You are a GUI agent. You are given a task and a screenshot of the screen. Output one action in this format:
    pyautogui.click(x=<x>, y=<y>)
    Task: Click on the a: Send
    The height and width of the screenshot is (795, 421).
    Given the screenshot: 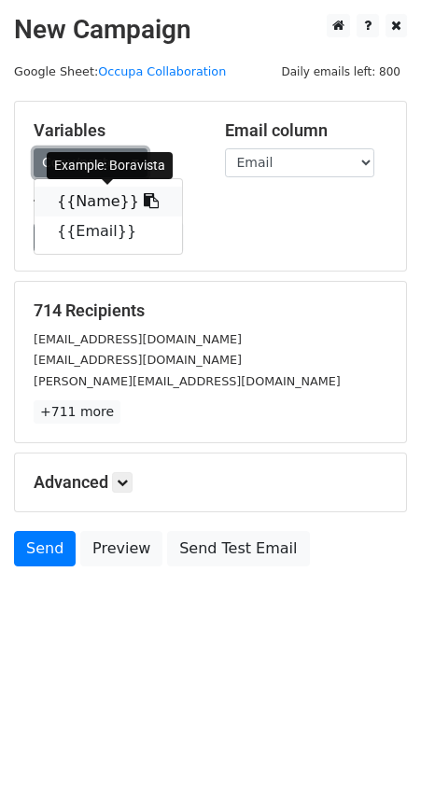 What is the action you would take?
    pyautogui.click(x=45, y=549)
    